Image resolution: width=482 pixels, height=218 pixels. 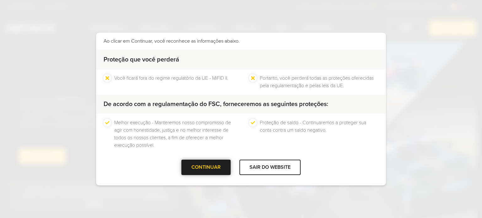 What do you see at coordinates (319, 82) in the screenshot?
I see `li: Portanto, você perderá todas as proteções oferecidas pela regulamentação e pelas leis da UE.` at bounding box center [319, 82].